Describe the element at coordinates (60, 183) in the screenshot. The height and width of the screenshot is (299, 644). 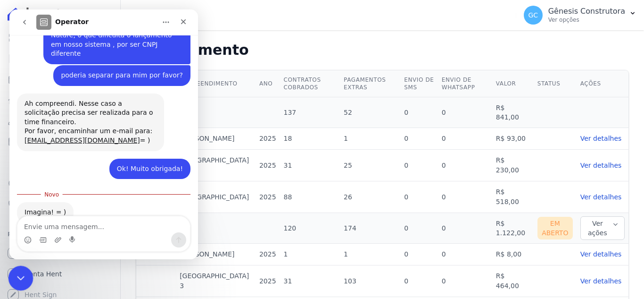
I see `a: Crédito` at that location.